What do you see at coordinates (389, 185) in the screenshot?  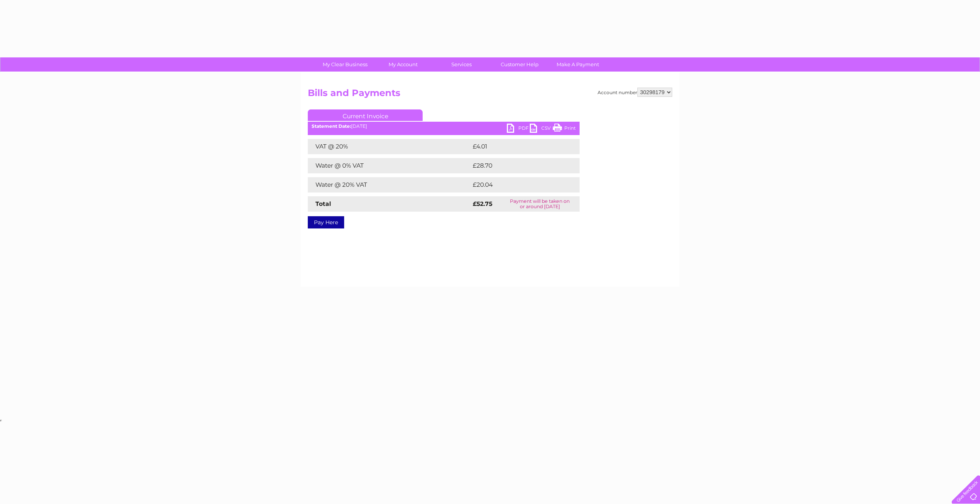 I see `td: Water @ 20% VAT` at bounding box center [389, 185].